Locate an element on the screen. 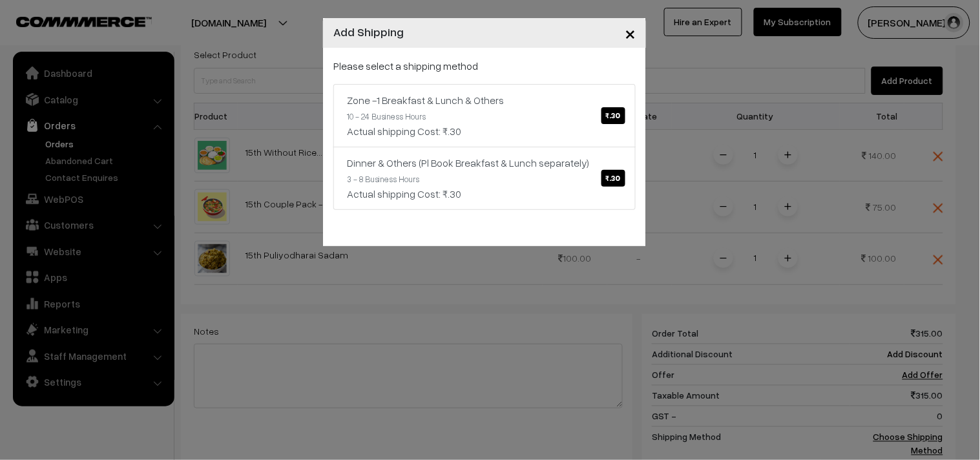 This screenshot has height=460, width=980. small: 3 - 8 Business Hours is located at coordinates (383, 179).